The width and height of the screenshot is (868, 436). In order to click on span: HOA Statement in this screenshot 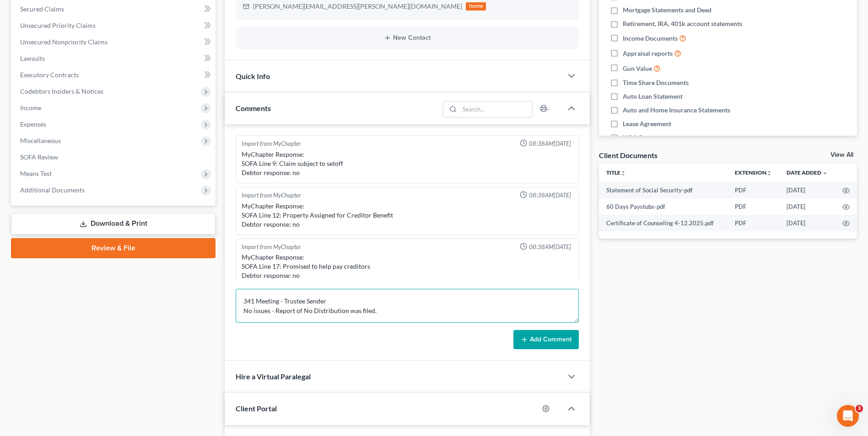, I will do `click(645, 137)`.